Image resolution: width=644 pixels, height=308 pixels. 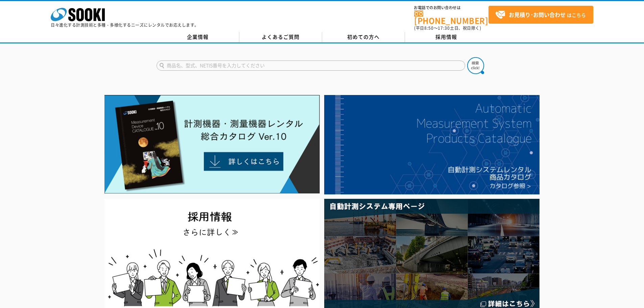 I want to click on a: 初めての方へ, so click(x=363, y=37).